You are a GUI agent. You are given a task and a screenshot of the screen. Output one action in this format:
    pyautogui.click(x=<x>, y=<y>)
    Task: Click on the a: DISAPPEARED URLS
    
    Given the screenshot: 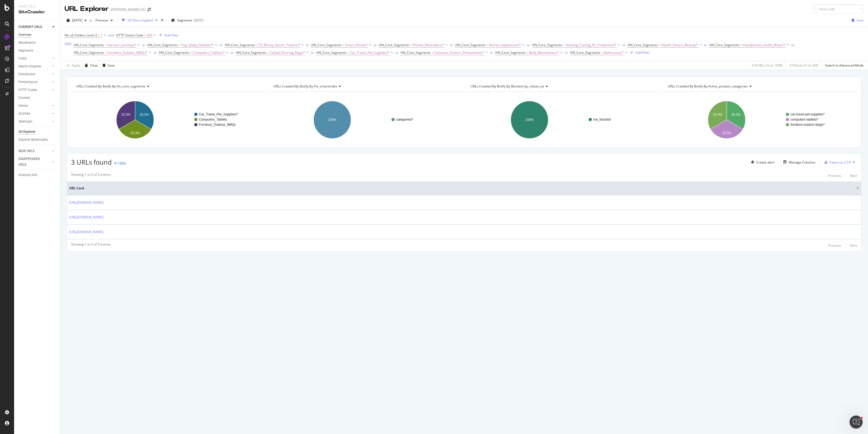 What is the action you would take?
    pyautogui.click(x=34, y=161)
    